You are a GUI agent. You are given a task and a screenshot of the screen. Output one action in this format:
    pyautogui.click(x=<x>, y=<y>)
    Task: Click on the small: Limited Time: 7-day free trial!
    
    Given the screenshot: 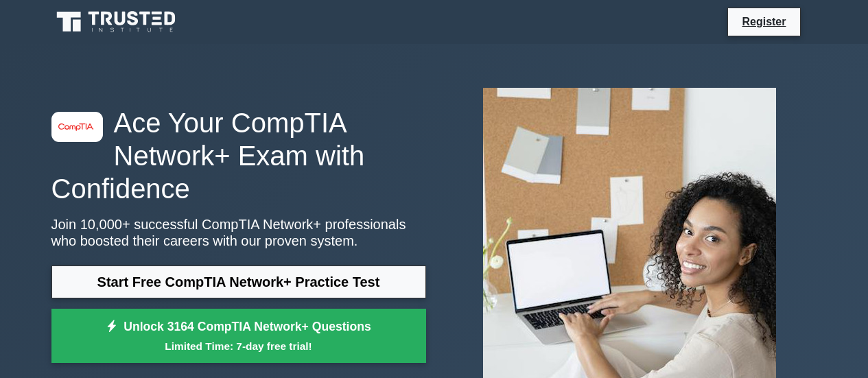 What is the action you would take?
    pyautogui.click(x=239, y=346)
    